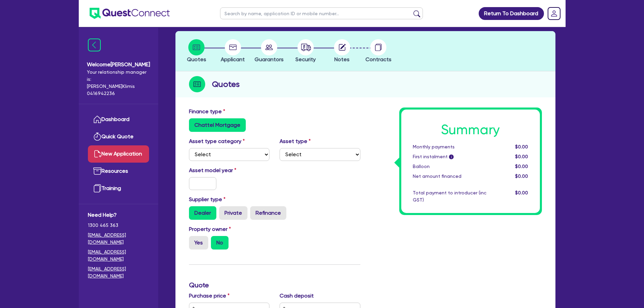 The width and height of the screenshot is (644, 308). I want to click on input: Search by name, application ID or mobile number..., so click(321, 13).